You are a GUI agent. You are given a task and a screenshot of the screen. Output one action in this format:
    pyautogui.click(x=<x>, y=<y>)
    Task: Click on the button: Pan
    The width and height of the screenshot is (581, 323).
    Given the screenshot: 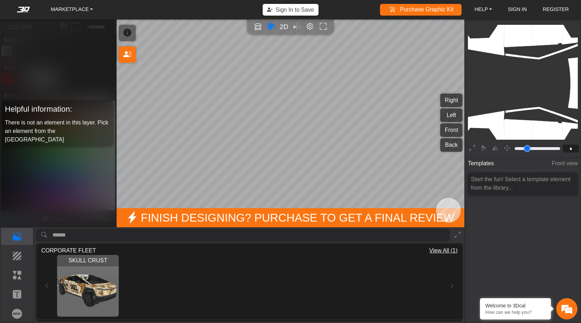 What is the action you would take?
    pyautogui.click(x=507, y=149)
    